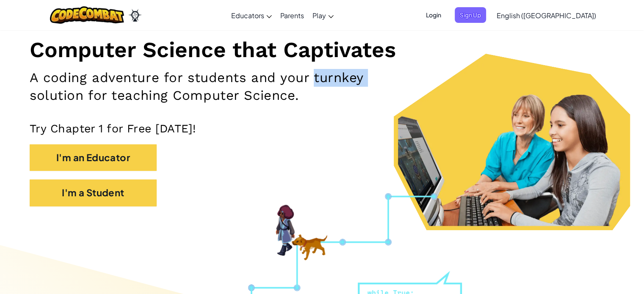  What do you see at coordinates (319, 15) in the screenshot?
I see `span: Play` at bounding box center [319, 15].